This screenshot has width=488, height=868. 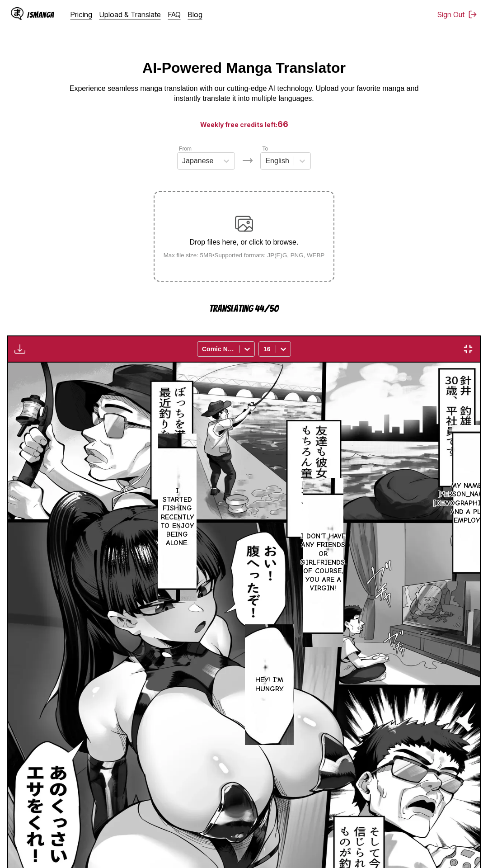 What do you see at coordinates (457, 14) in the screenshot?
I see `button: Sign Out` at bounding box center [457, 14].